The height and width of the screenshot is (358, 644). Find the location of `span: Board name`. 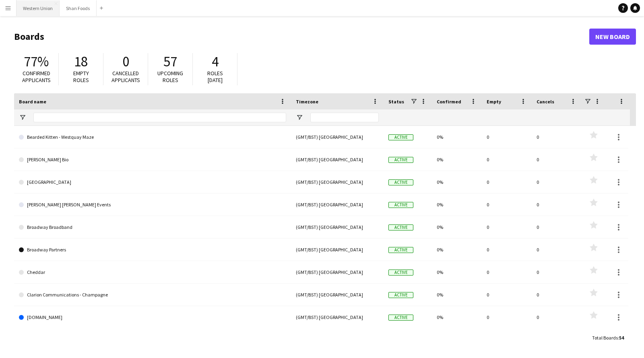

span: Board name is located at coordinates (33, 102).